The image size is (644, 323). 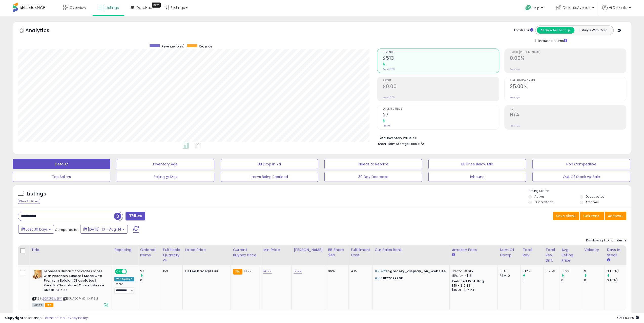 What do you see at coordinates (500, 138) in the screenshot?
I see `li: $0` at bounding box center [500, 138].